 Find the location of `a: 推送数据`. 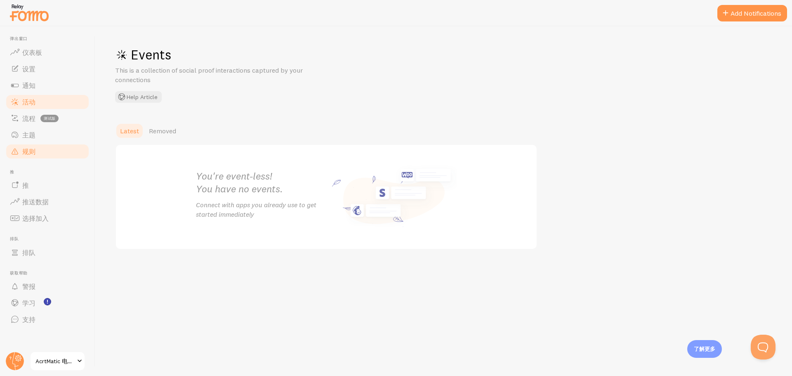

a: 推送数据 is located at coordinates (47, 202).